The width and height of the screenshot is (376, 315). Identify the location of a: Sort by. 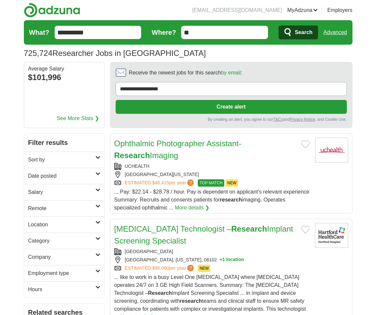
(64, 160).